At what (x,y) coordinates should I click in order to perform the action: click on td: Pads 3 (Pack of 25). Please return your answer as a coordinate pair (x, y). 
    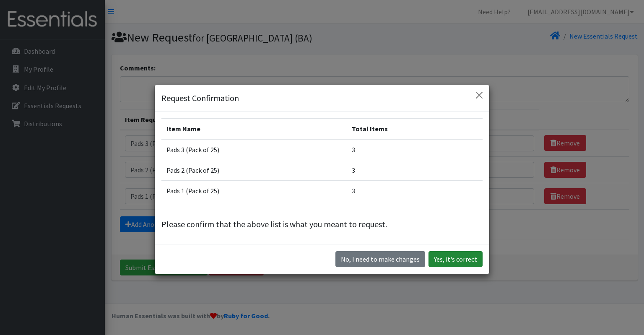
    Looking at the image, I should click on (254, 150).